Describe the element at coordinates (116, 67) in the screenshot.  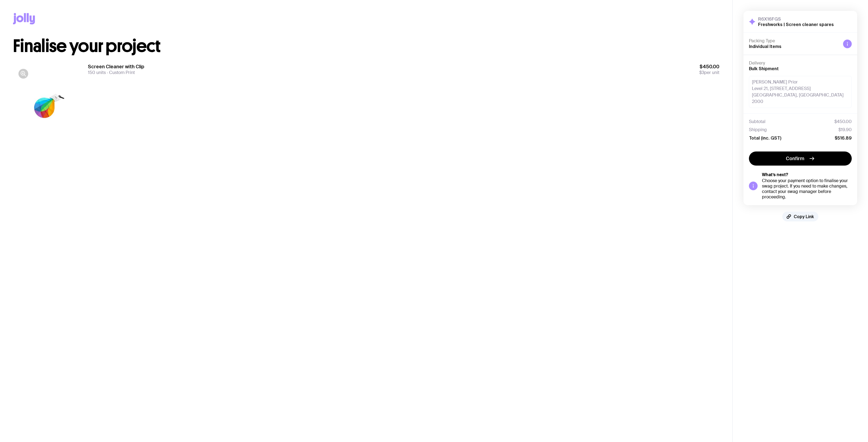
I see `h3: Screen Cleaner with Clip` at that location.